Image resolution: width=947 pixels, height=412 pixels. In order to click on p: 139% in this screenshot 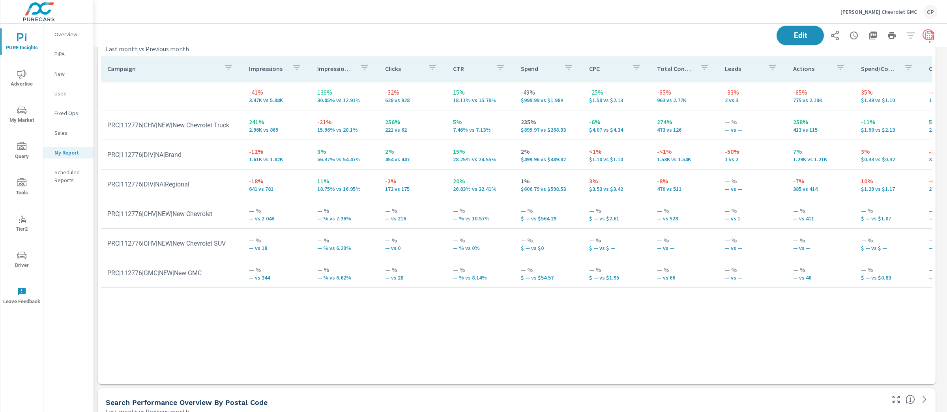, I will do `click(345, 92)`.